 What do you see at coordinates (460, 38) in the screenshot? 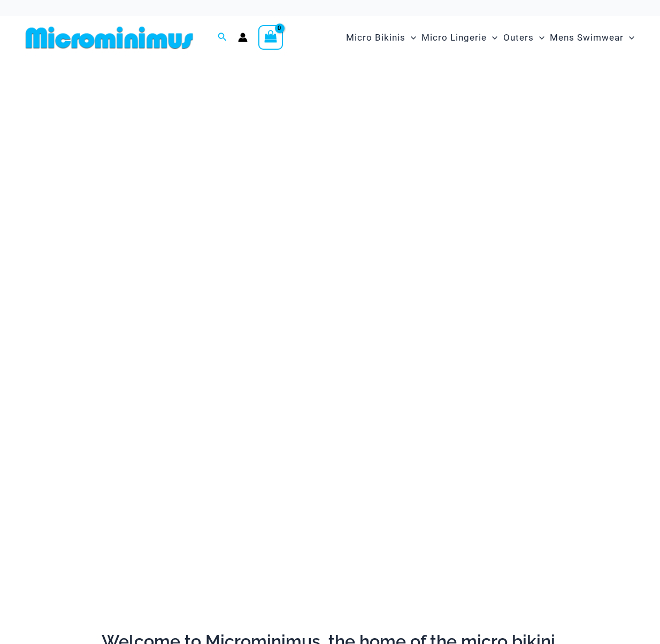
I see `a: Micro LingerieMenu ToggleMenu Toggle` at bounding box center [460, 38].